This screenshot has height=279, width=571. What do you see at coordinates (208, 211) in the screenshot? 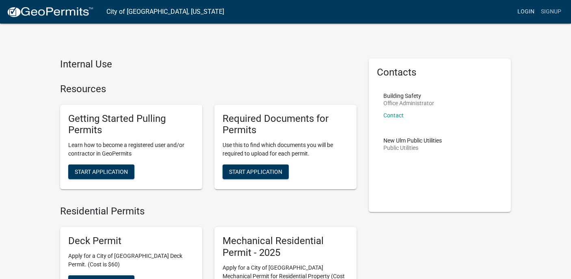
I see `h4: Residential Permits` at bounding box center [208, 211].